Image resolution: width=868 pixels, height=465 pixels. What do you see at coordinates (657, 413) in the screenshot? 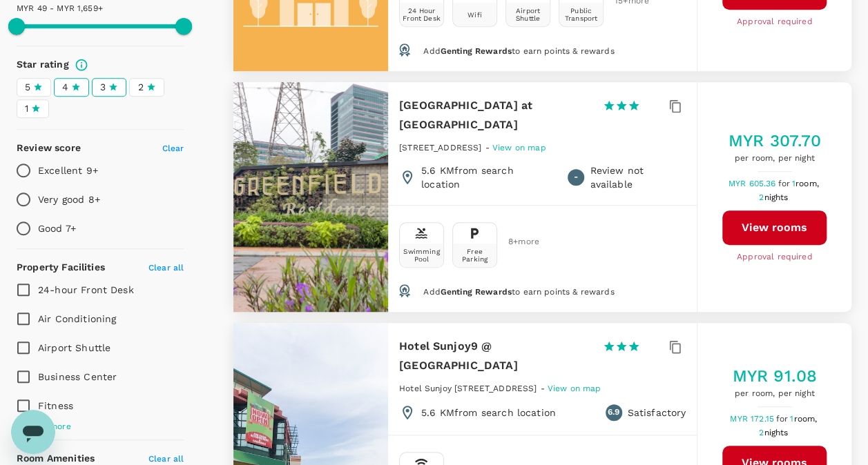
I see `p: Satisfactory` at bounding box center [657, 413].